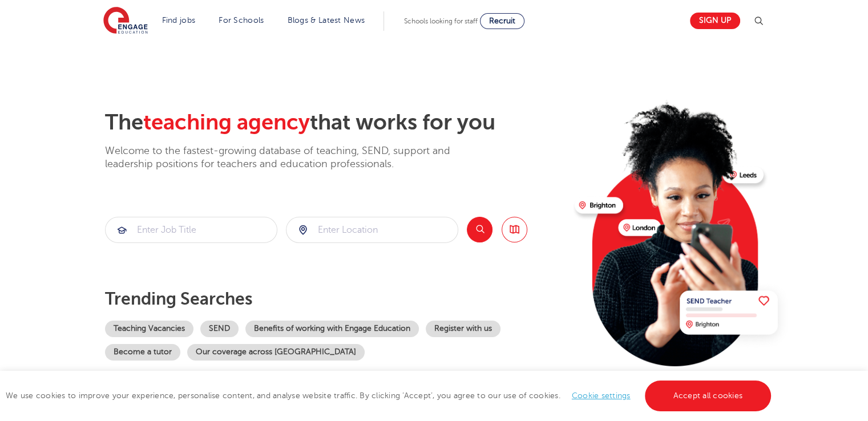 The width and height of the screenshot is (868, 421). What do you see at coordinates (479, 229) in the screenshot?
I see `button: Search` at bounding box center [479, 229].